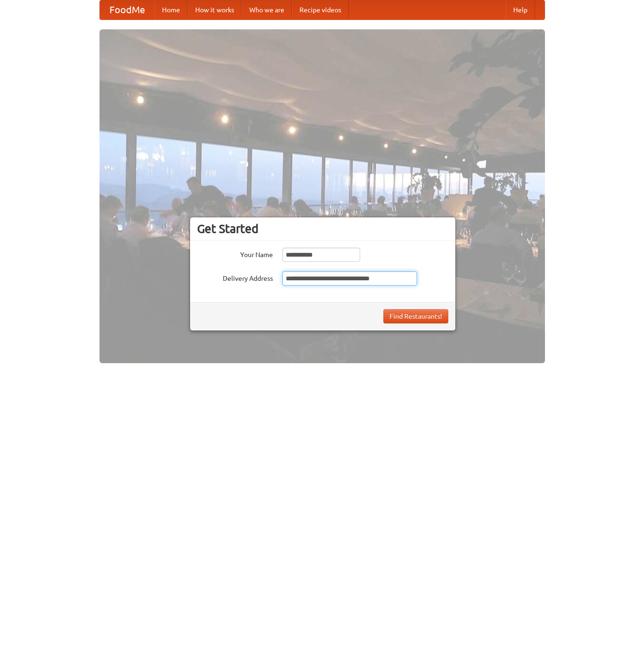  What do you see at coordinates (520, 10) in the screenshot?
I see `a: Help` at bounding box center [520, 10].